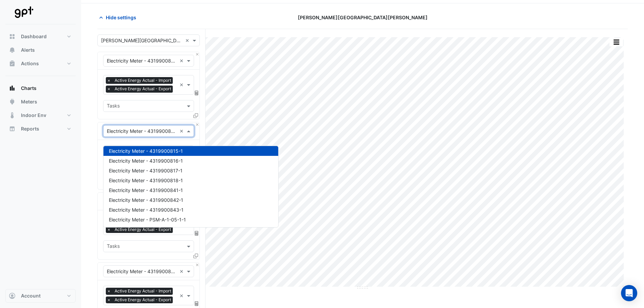 Image resolution: width=644 pixels, height=308 pixels. What do you see at coordinates (146, 180) in the screenshot?
I see `span: Electricity Meter - 4319900818-1` at bounding box center [146, 180].